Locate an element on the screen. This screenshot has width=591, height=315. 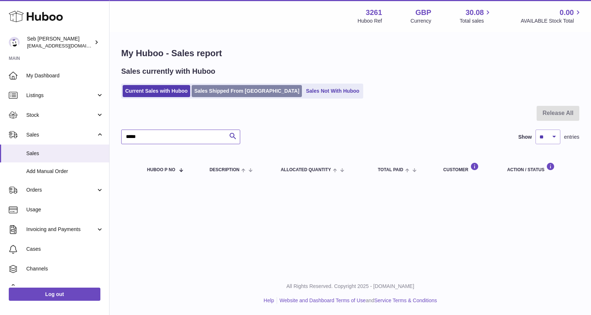
span: Channels is located at coordinates (65, 269).